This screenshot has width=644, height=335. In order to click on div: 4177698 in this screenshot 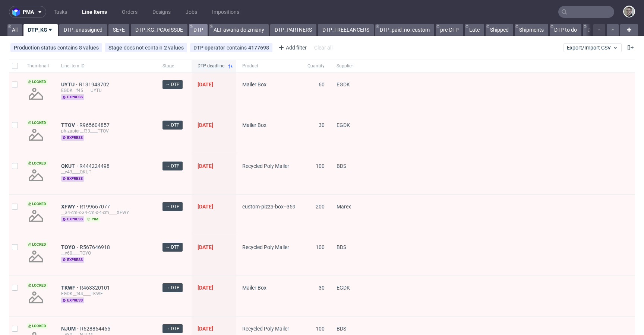, I will do `click(259, 48)`.